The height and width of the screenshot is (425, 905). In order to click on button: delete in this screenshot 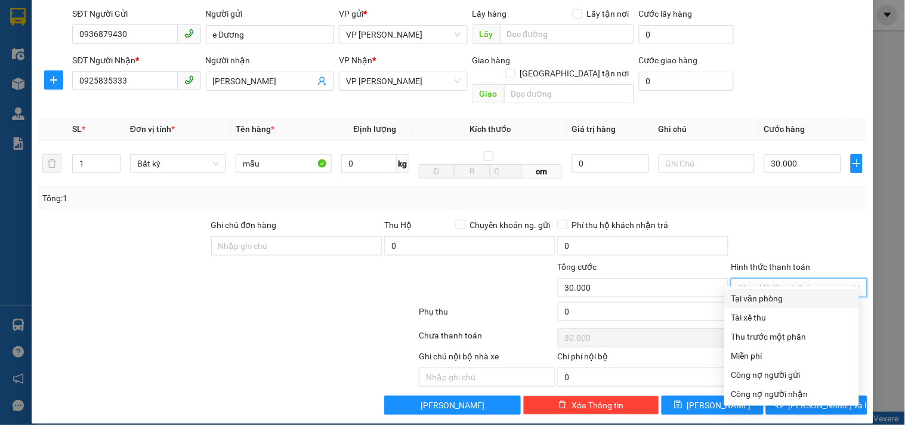, I will do `click(52, 164)`.